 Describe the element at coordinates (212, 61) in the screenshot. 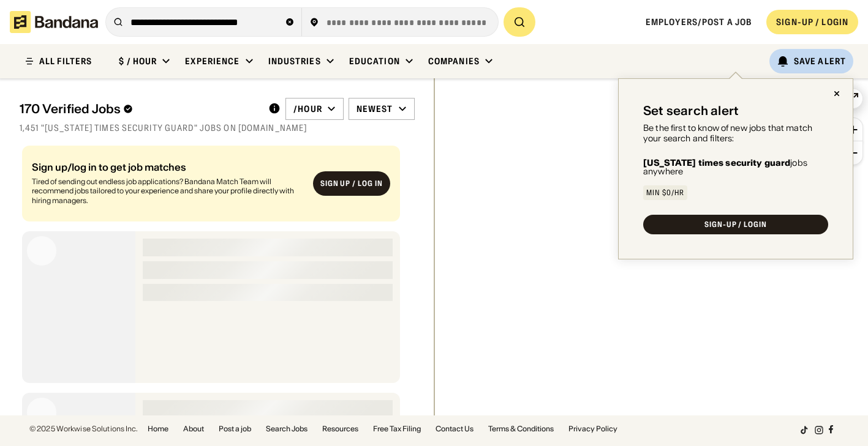

I see `div: Experience` at that location.